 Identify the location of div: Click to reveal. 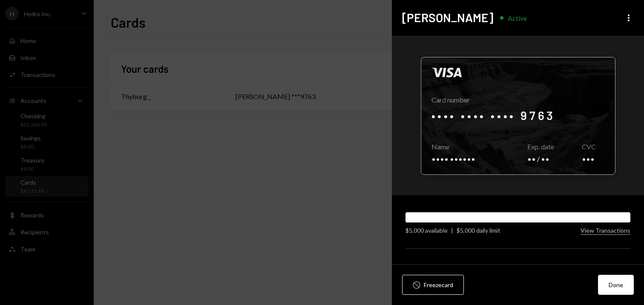
(518, 116).